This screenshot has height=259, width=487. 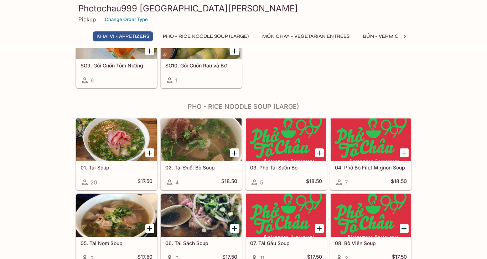 I want to click on a: SG10. Gỏi Cuốn Rau và Bơ1, so click(x=201, y=52).